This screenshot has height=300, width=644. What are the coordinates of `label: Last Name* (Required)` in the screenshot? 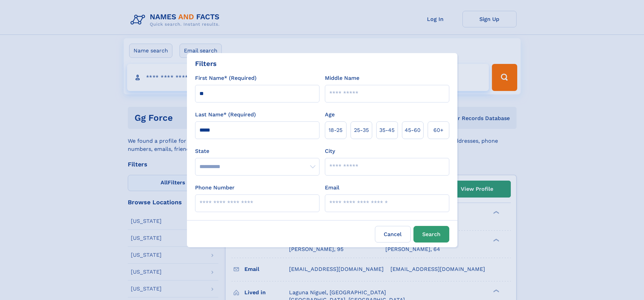 It's located at (226, 115).